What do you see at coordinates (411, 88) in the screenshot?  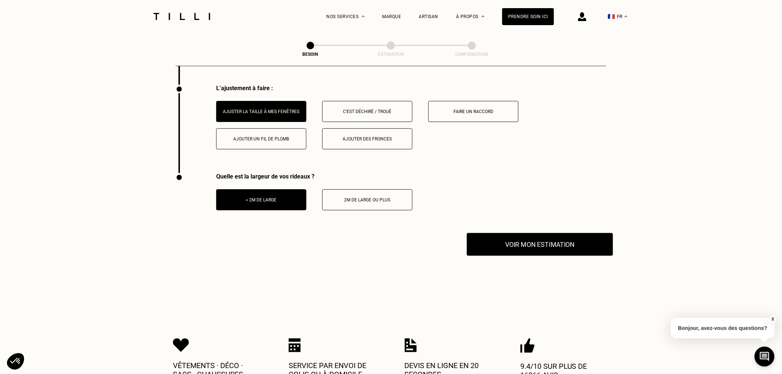 I see `div: L’ajustement à faire :` at bounding box center [411, 88].